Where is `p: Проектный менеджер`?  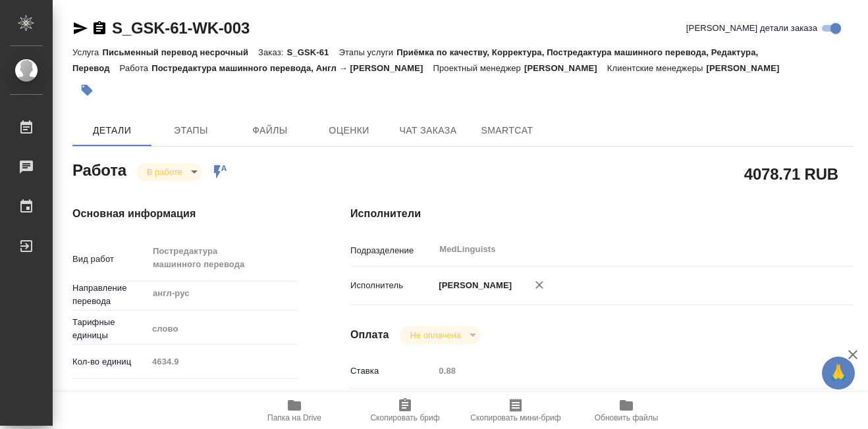
p: Проектный менеджер is located at coordinates (479, 68).